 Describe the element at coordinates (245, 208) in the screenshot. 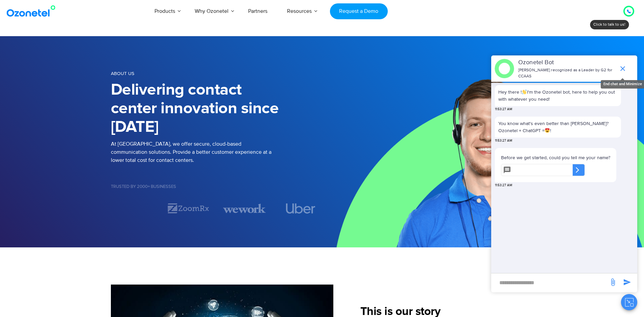

I see `img: wework` at that location.